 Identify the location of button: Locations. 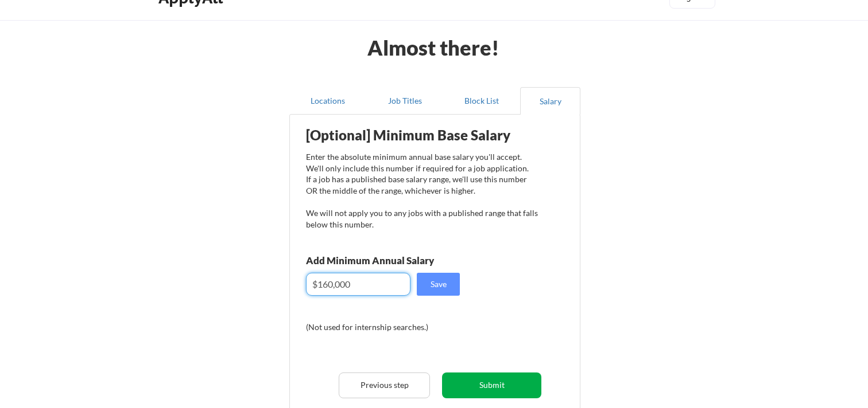
(328, 101).